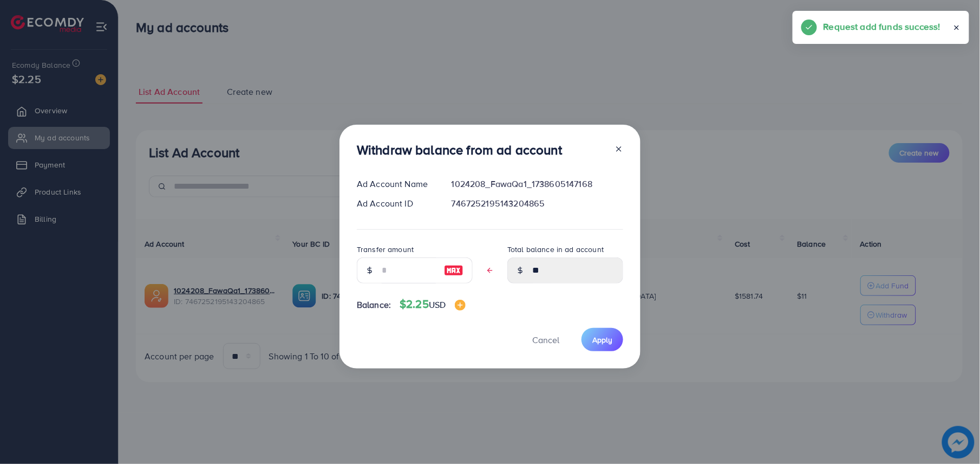 This screenshot has height=464, width=980. Describe the element at coordinates (432, 304) in the screenshot. I see `h4: $2.25` at that location.